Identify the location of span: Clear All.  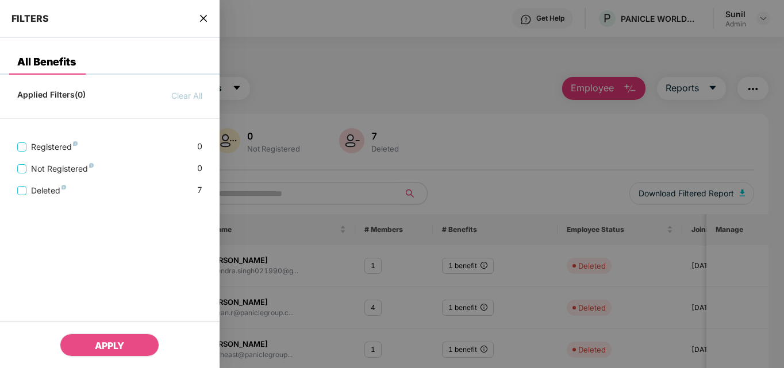
(187, 96).